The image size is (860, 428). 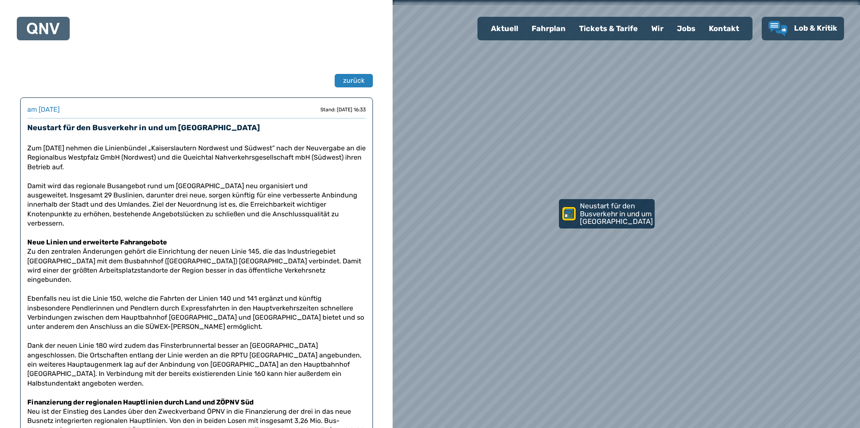 What do you see at coordinates (353, 81) in the screenshot?
I see `a: zurück` at bounding box center [353, 81].